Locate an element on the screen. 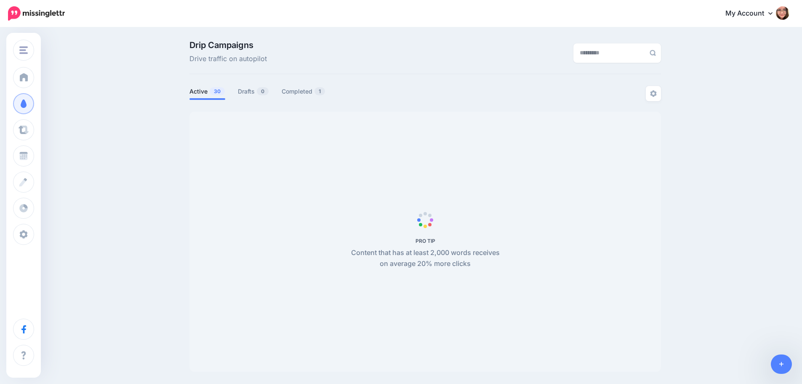  a: Completed1 is located at coordinates (304, 91).